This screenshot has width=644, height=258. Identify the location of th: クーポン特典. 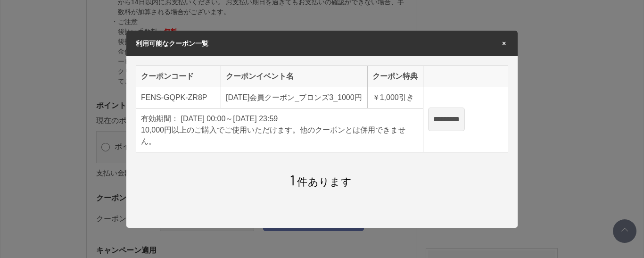
(395, 76).